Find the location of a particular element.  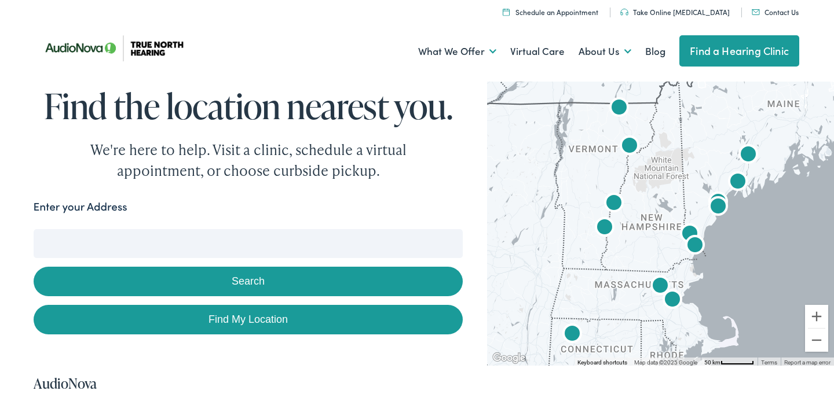

a: AudioNova is located at coordinates (65, 383).